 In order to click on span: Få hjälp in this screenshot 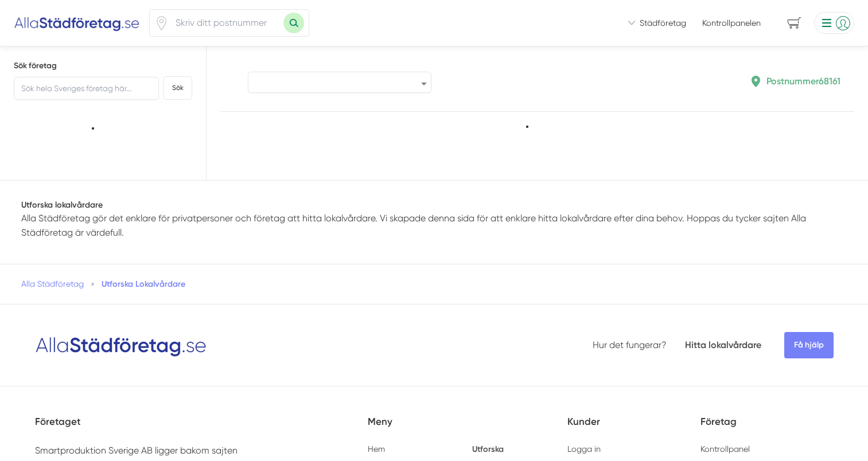, I will do `click(809, 345)`.